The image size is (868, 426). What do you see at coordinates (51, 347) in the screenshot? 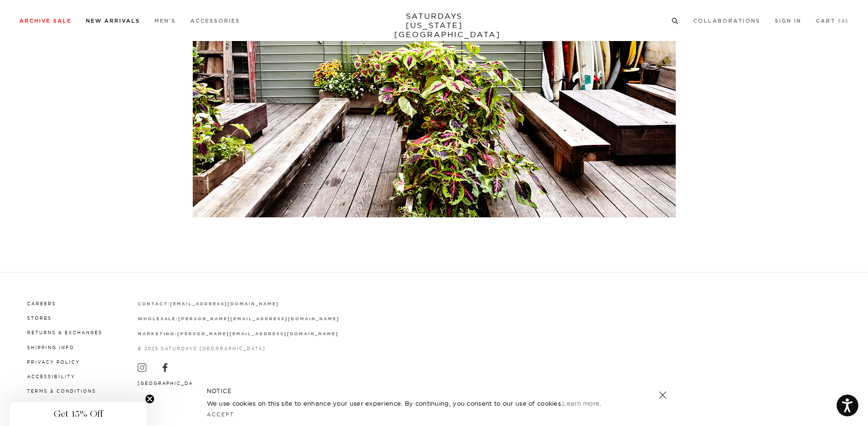
I see `a: Shipping Info` at bounding box center [51, 347].